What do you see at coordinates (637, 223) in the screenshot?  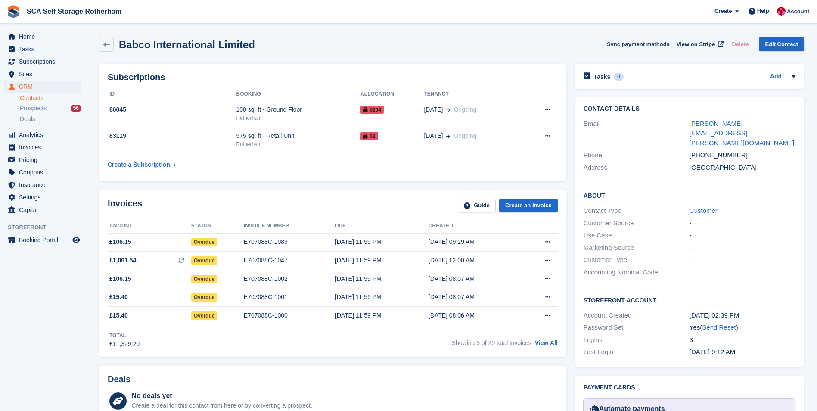 I see `div: Customer Source` at bounding box center [637, 223].